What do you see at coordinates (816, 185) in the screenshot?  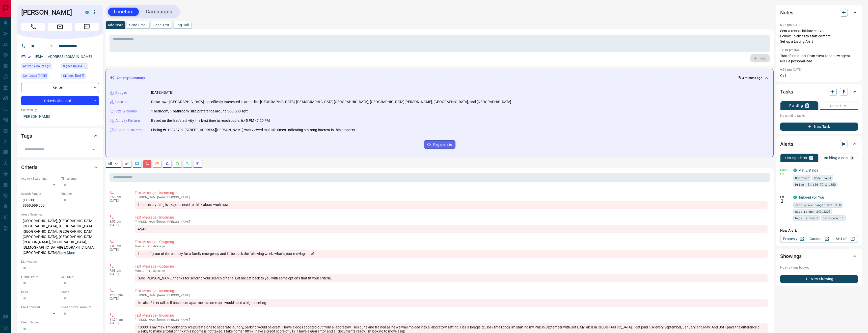 I see `span: Price: $1,650 TO $1,850` at bounding box center [816, 185].